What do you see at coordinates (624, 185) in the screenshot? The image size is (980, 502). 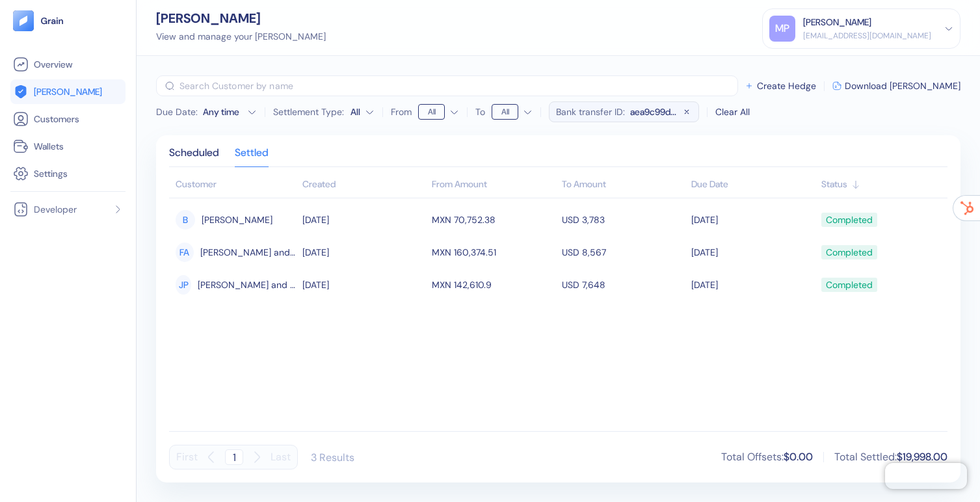 I see `th: To Amount` at bounding box center [624, 185].